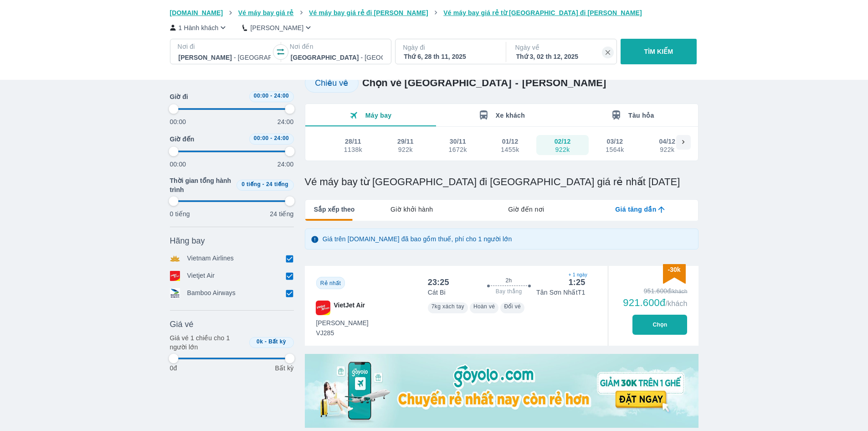 Image resolution: width=868 pixels, height=431 pixels. I want to click on span: Sắp xếp theo, so click(334, 210).